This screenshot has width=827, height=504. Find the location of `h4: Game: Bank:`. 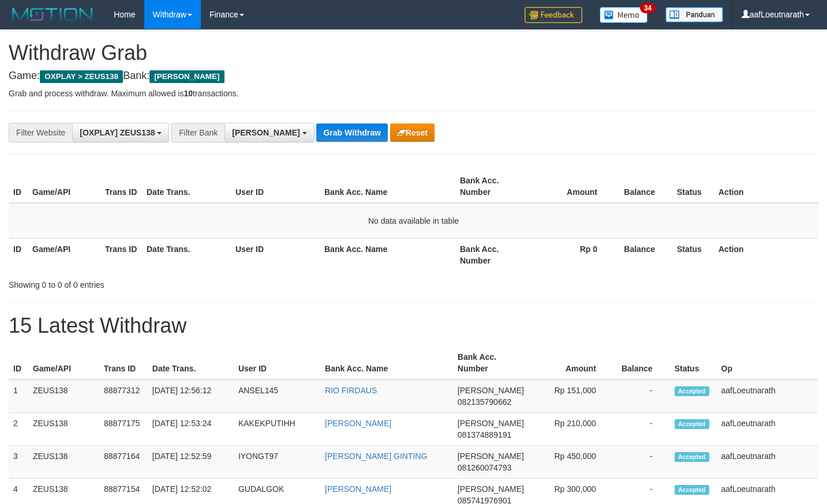

h4: Game: Bank: is located at coordinates (413, 76).